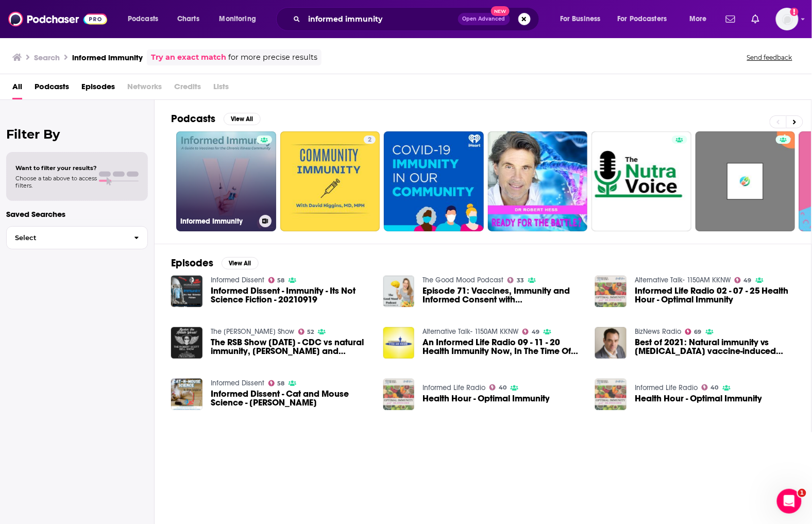 This screenshot has width=812, height=524. Describe the element at coordinates (714, 295) in the screenshot. I see `span: Informed Life Radio 02 - 07 - 25 Health Hour - Optimal Immunity` at that location.